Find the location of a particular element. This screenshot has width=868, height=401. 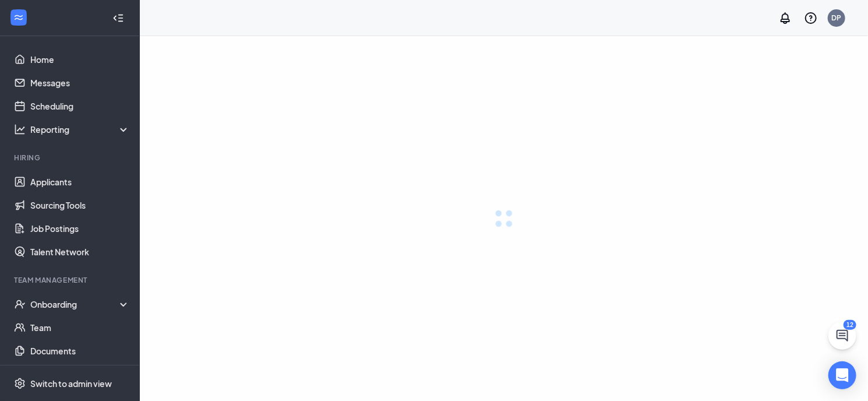

div: Hiring is located at coordinates (71, 158).